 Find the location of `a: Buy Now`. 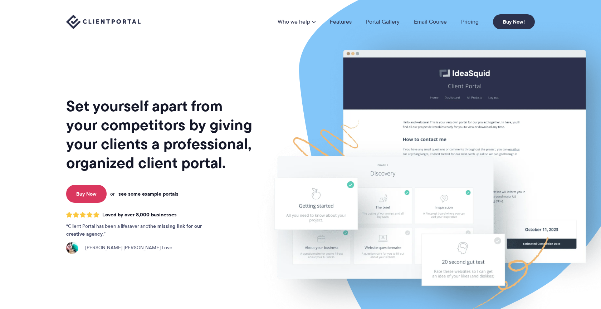

a: Buy Now is located at coordinates (86, 194).